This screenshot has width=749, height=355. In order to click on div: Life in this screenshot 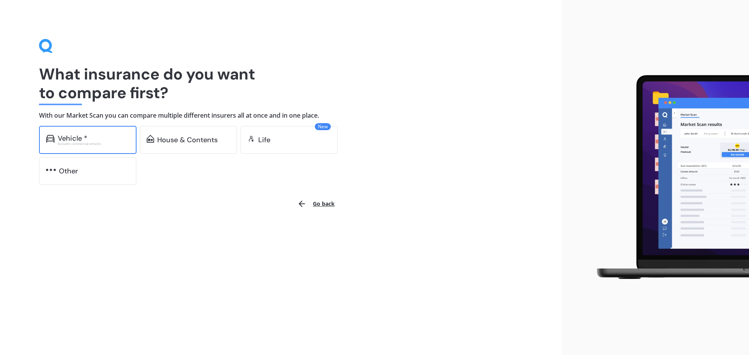, I will do `click(264, 140)`.